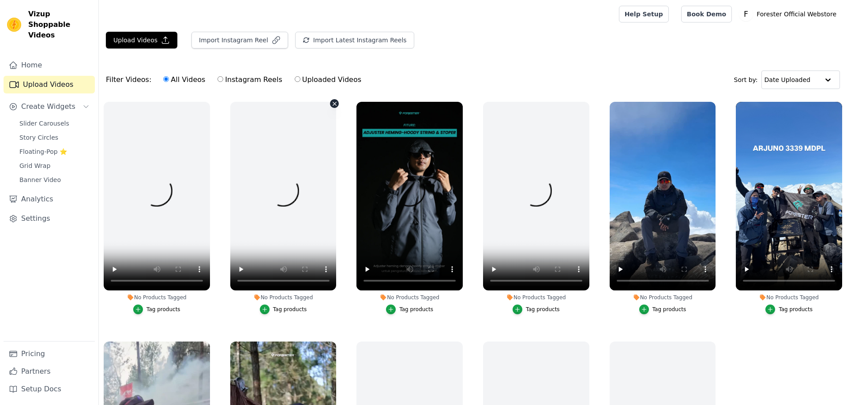 Image resolution: width=847 pixels, height=405 pixels. Describe the element at coordinates (328, 80) in the screenshot. I see `label: Uploaded Videos` at that location.